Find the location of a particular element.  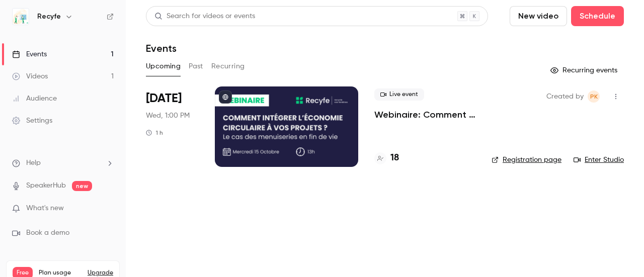

div: 1 h is located at coordinates (154, 133).